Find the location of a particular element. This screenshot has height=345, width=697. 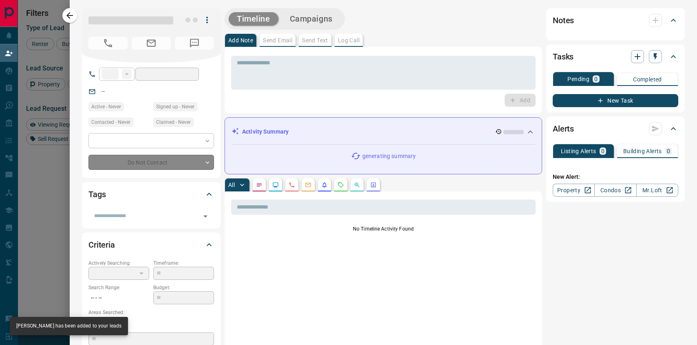

a: Property is located at coordinates (573, 190).